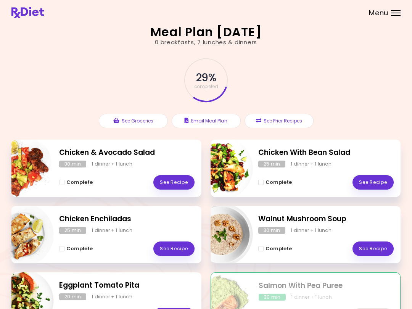 Image resolution: width=412 pixels, height=309 pixels. What do you see at coordinates (275, 182) in the screenshot?
I see `button: Complete - Chicken With Bean Salad` at bounding box center [275, 182].